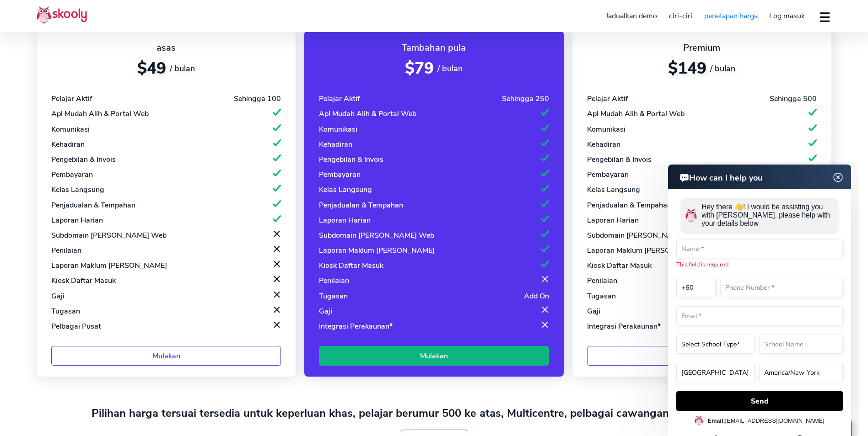 This screenshot has height=436, width=868. What do you see at coordinates (62, 14) in the screenshot?
I see `img: Skooly` at bounding box center [62, 14].